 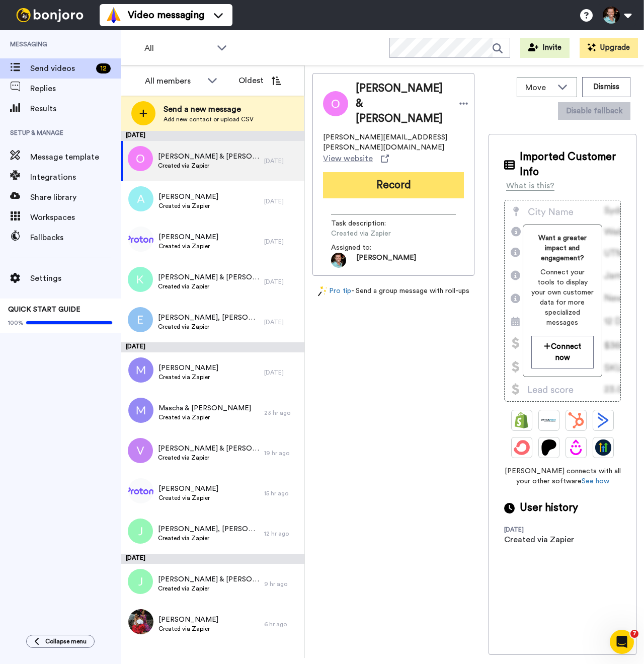 I want to click on span: All, so click(x=178, y=48).